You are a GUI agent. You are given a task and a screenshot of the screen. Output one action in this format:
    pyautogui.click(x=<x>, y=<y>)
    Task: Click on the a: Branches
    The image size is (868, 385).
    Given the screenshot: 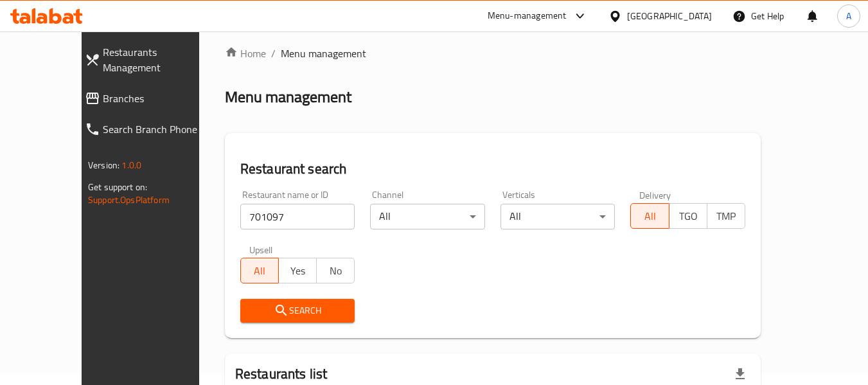 What is the action you would take?
    pyautogui.click(x=150, y=98)
    